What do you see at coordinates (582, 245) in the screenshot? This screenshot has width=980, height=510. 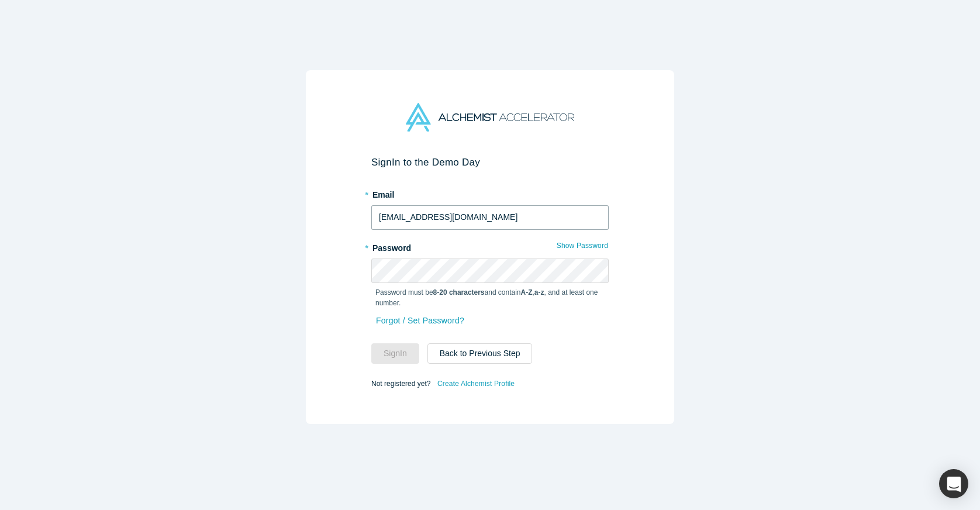 I see `button: Show Password` at bounding box center [582, 245].